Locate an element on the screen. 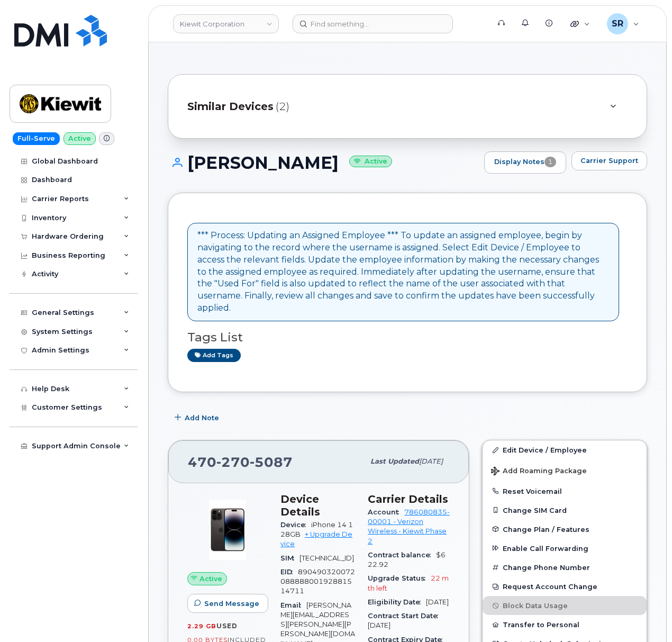  span: Enable Call Forwarding is located at coordinates (545, 548).